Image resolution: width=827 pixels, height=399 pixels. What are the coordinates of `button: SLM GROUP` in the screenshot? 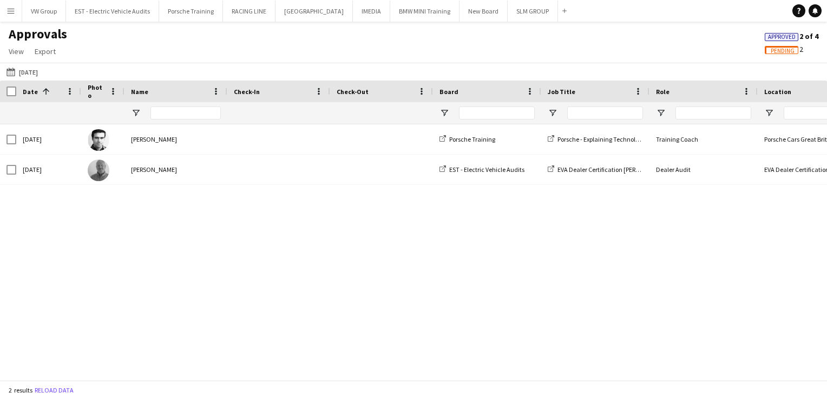 It's located at (532, 11).